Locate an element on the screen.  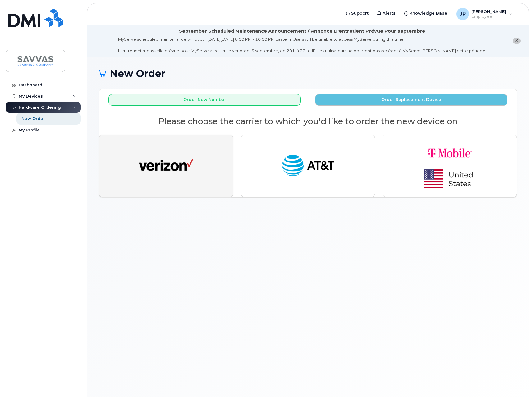
button: Order New Number is located at coordinates (204, 100).